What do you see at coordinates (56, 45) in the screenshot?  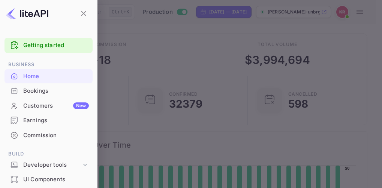 I see `a: Getting started` at bounding box center [56, 45].